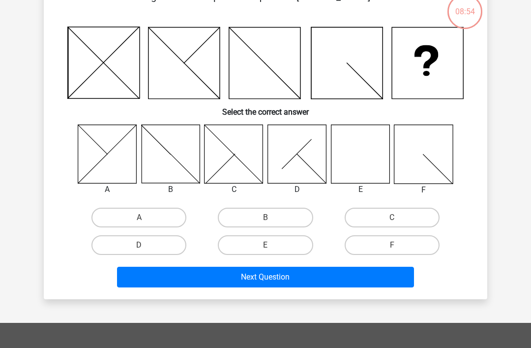 This screenshot has width=531, height=348. What do you see at coordinates (266, 277) in the screenshot?
I see `button: Next Question` at bounding box center [266, 277].